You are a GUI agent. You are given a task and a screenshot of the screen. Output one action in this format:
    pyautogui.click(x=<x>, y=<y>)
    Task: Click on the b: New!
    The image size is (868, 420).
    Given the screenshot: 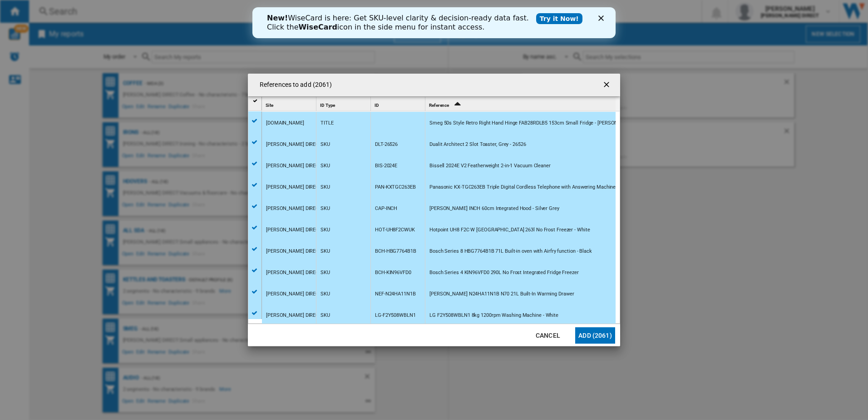 What is the action you would take?
    pyautogui.click(x=25, y=10)
    